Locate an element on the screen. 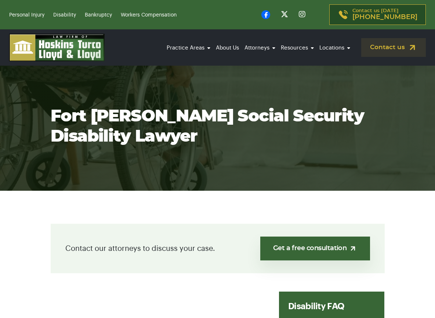  a: Contact us is located at coordinates (393, 47).